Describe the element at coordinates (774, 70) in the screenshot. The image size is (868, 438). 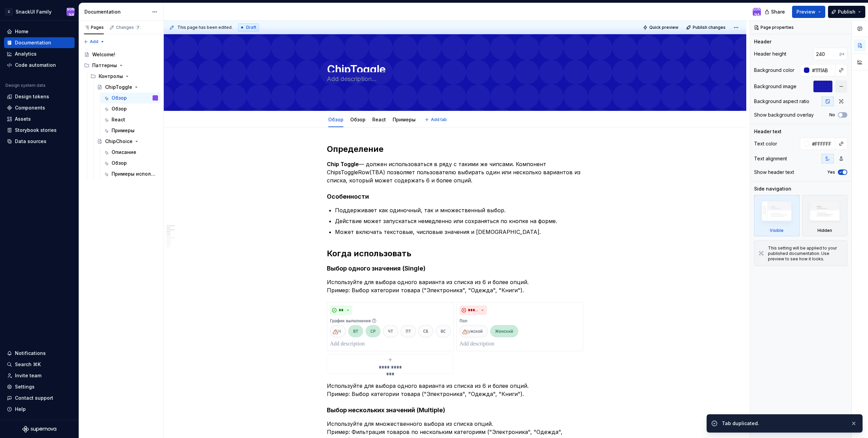
I see `div: Background color` at that location.